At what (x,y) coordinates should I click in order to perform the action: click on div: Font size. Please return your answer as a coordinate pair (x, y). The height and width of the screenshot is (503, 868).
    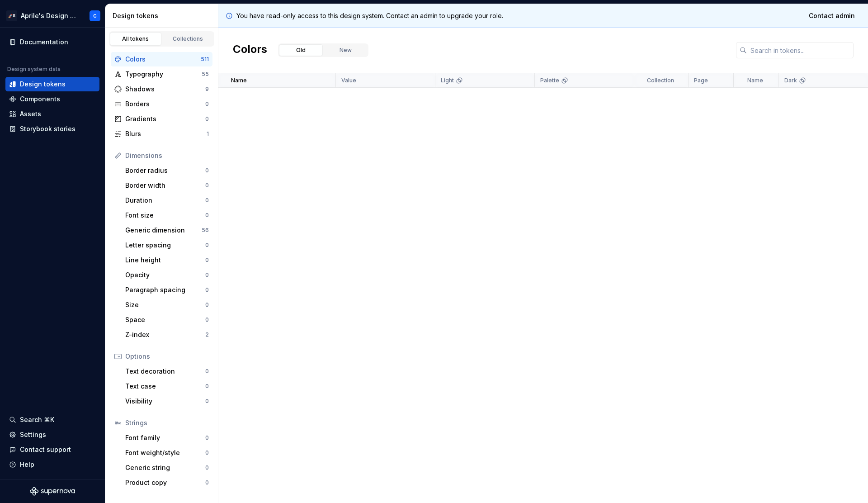
    Looking at the image, I should click on (165, 215).